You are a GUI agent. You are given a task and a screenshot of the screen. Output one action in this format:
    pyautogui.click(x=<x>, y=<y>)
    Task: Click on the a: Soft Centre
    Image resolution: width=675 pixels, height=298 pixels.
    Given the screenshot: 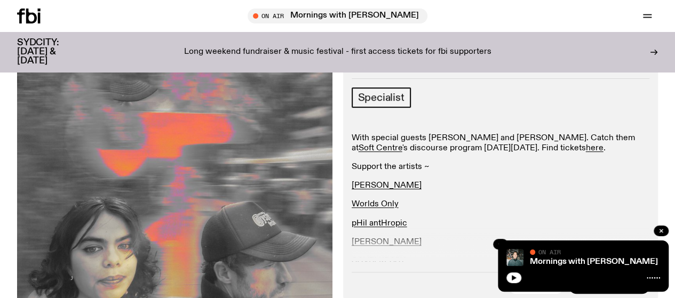 What is the action you would take?
    pyautogui.click(x=380, y=148)
    